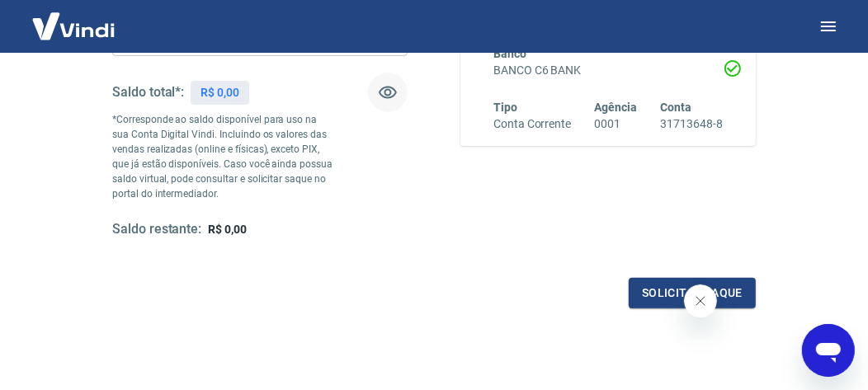  Describe the element at coordinates (148, 93) in the screenshot. I see `h5: Saldo total*:` at that location.